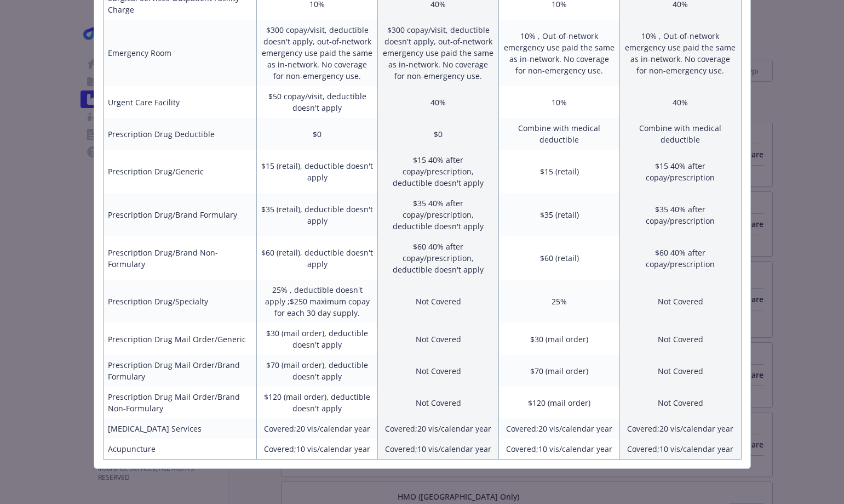 The height and width of the screenshot is (504, 844). I want to click on td: Prescription Drug Mail Order/Generic, so click(180, 338).